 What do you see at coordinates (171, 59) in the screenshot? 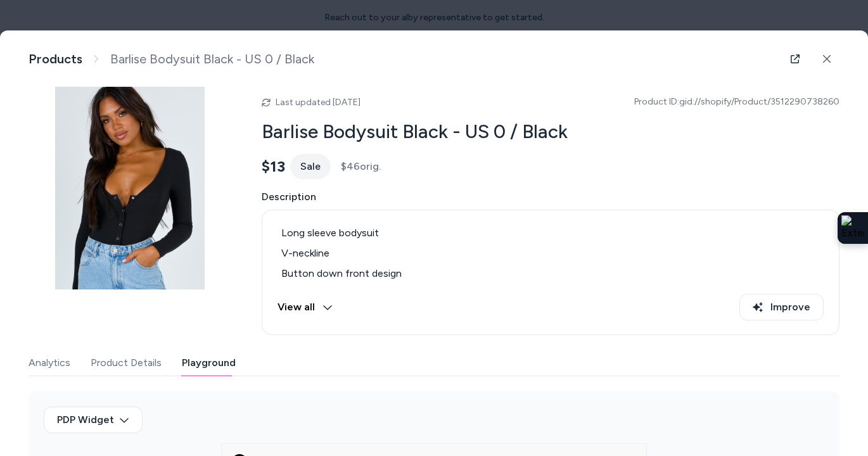
I see `nav: breadcrumb` at bounding box center [171, 59].